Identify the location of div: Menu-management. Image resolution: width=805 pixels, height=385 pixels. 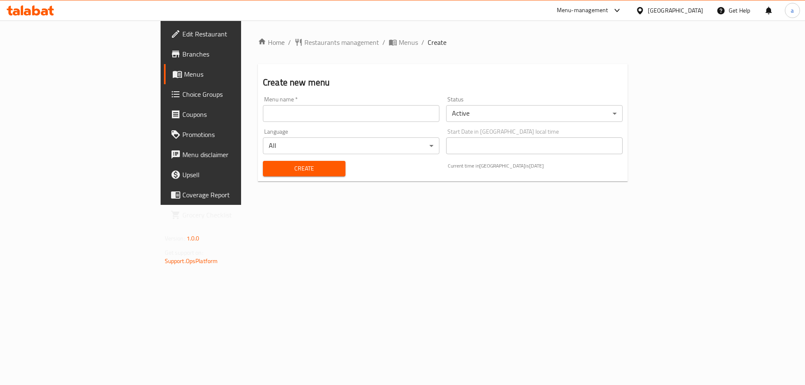
(583, 10).